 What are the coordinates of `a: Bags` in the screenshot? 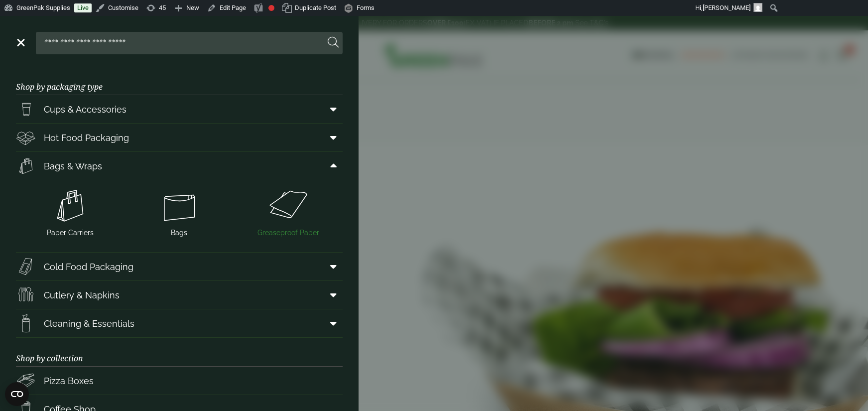 It's located at (179, 212).